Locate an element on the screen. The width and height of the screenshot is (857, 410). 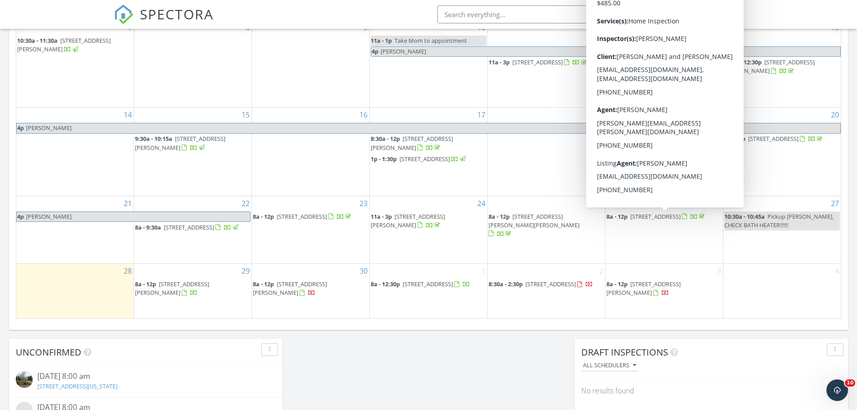
td: Go to September 28, 2025 is located at coordinates (75, 291).